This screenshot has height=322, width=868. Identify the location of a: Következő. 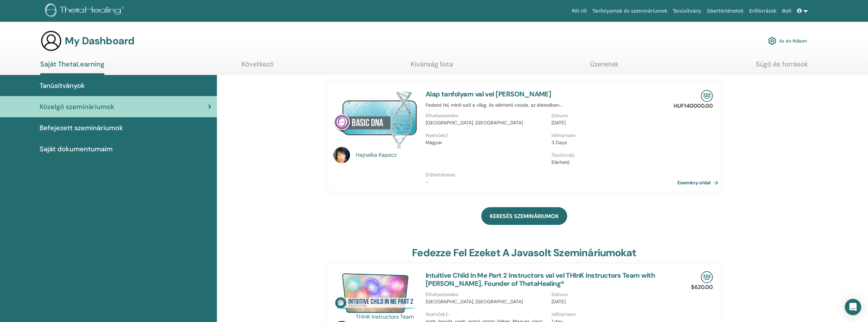
(258, 66).